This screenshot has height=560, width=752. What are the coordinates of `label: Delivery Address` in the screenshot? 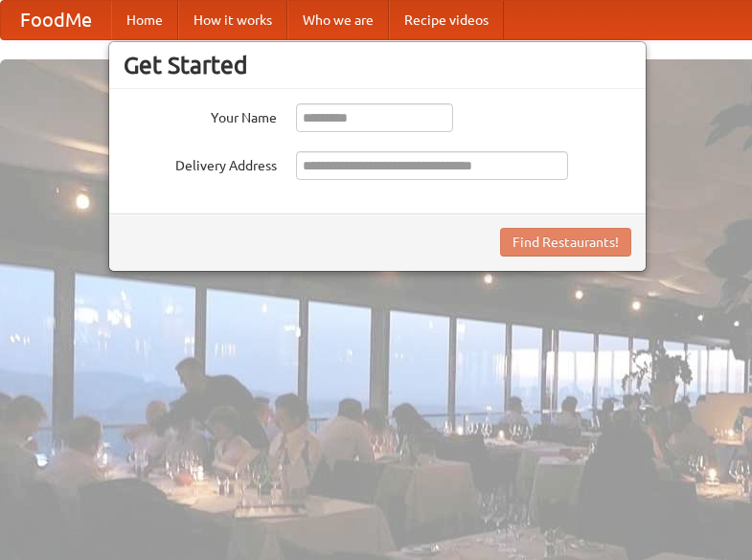 It's located at (200, 163).